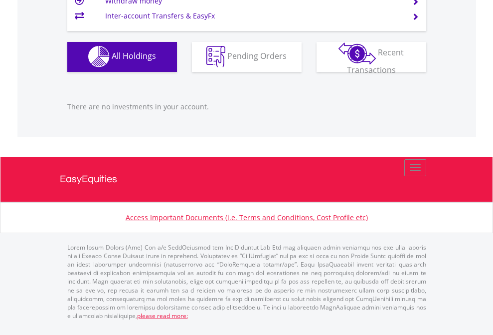 This screenshot has height=335, width=493. Describe the element at coordinates (216, 56) in the screenshot. I see `img: pending_instructions-wht.png` at that location.